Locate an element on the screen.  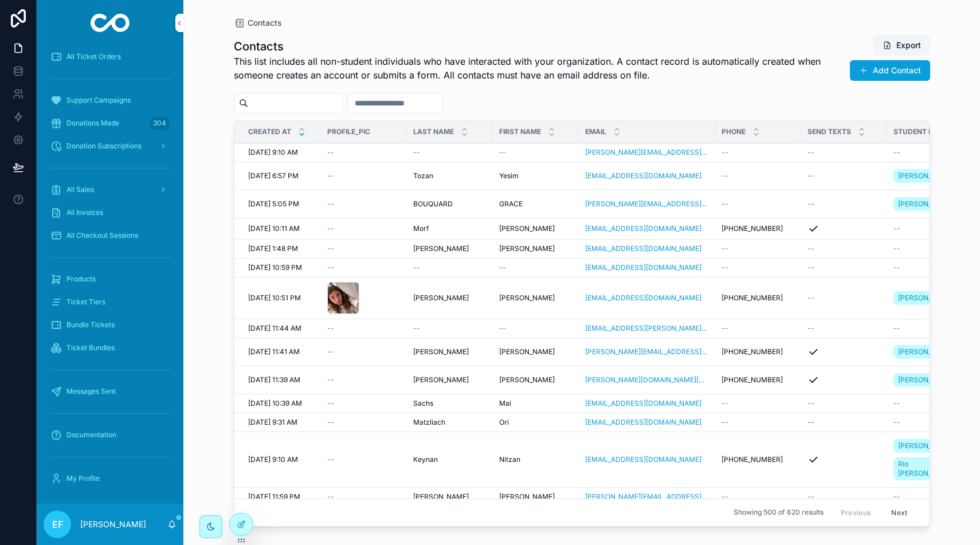
span: Showing 500 of 620 results is located at coordinates (779, 513).